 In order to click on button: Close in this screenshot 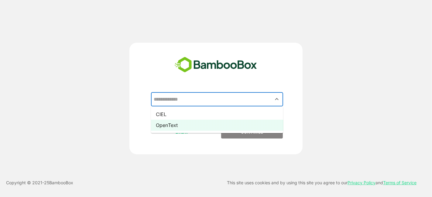, I will do `click(277, 99)`.